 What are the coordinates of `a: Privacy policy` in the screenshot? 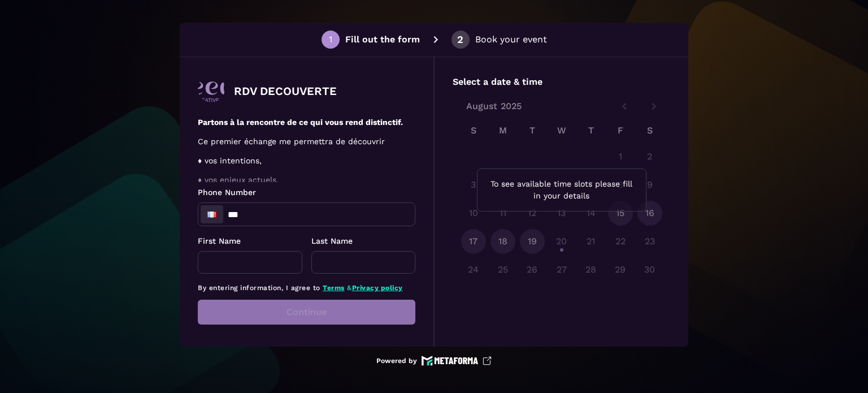 It's located at (377, 288).